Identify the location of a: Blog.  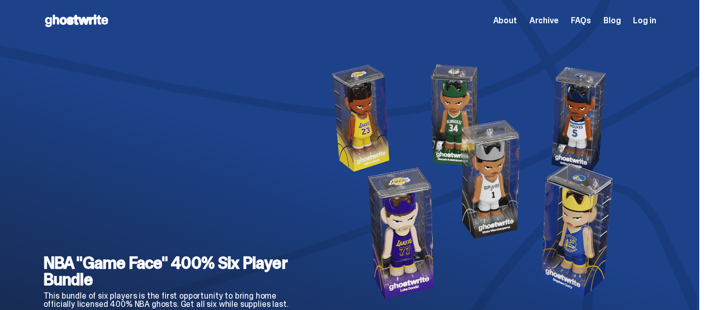
(611, 21).